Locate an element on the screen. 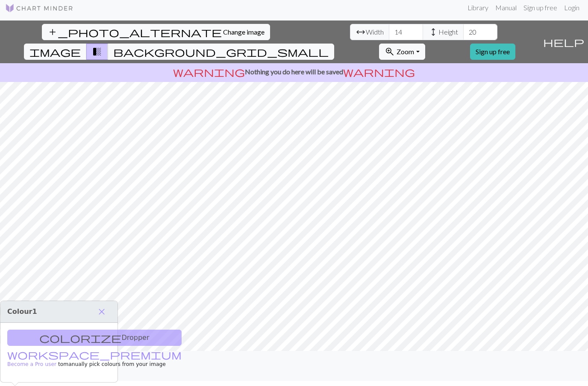  small: to manually pick colours from your image is located at coordinates (94, 360).